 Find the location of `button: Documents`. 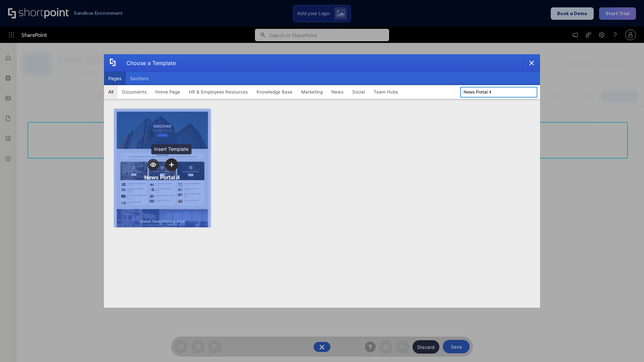

button: Documents is located at coordinates (134, 92).